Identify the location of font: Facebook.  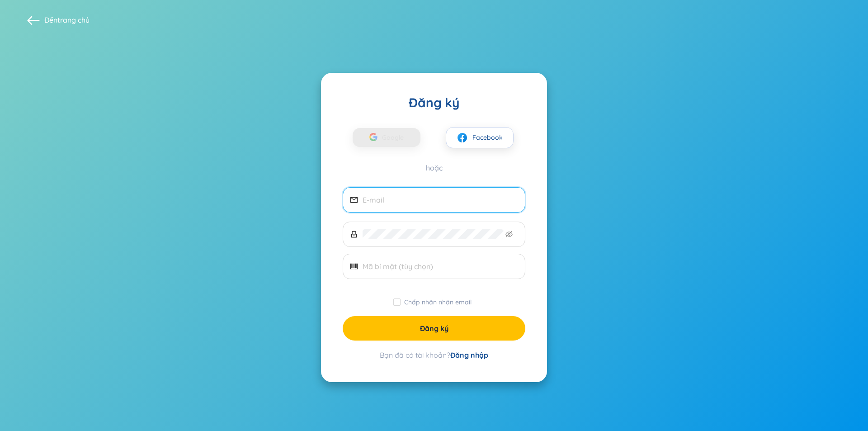
(488, 137).